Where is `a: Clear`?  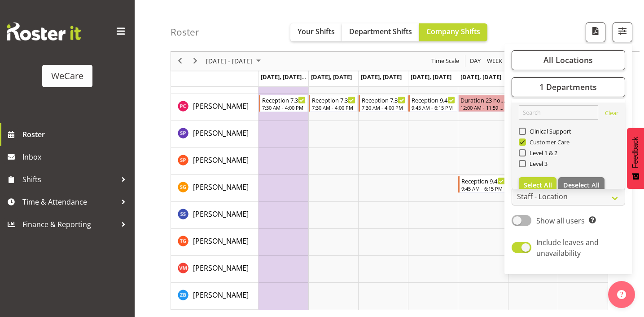 a: Clear is located at coordinates (612, 114).